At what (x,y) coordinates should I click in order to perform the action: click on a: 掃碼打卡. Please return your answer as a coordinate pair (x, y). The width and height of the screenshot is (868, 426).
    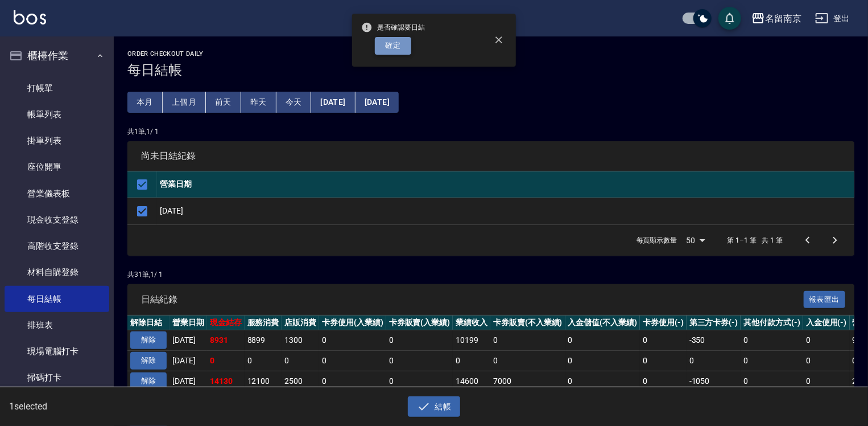
    Looking at the image, I should click on (57, 377).